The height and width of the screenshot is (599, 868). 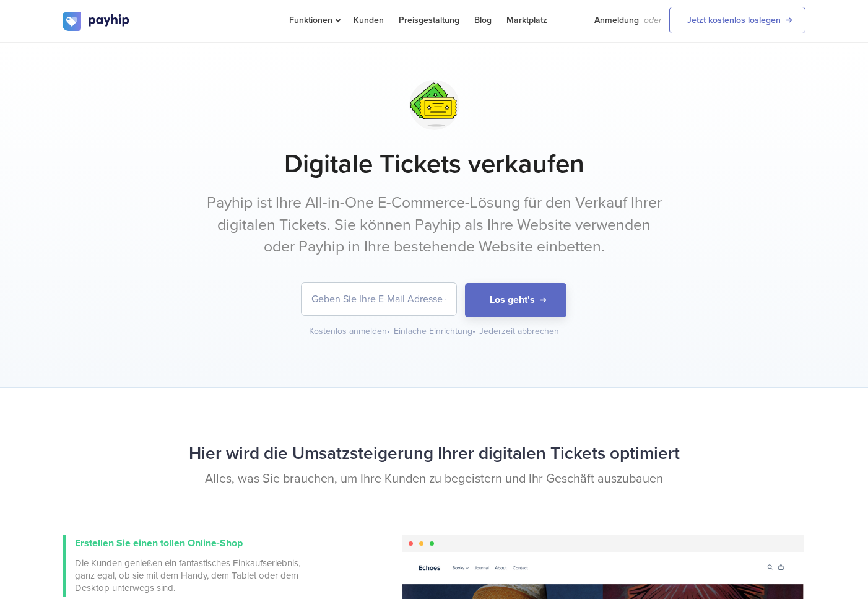 I want to click on span: Erstellen Sie einen tollen Online-Shop, so click(x=159, y=543).